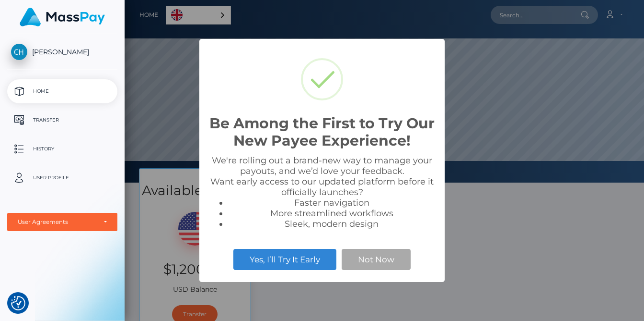 The image size is (644, 321). Describe the element at coordinates (285, 259) in the screenshot. I see `button: Yes, I’ll Try It Early` at that location.